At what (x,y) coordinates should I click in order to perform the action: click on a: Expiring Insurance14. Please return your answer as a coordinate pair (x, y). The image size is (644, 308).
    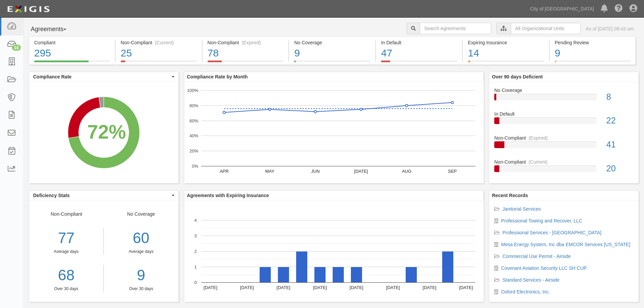
    Looking at the image, I should click on (505, 64).